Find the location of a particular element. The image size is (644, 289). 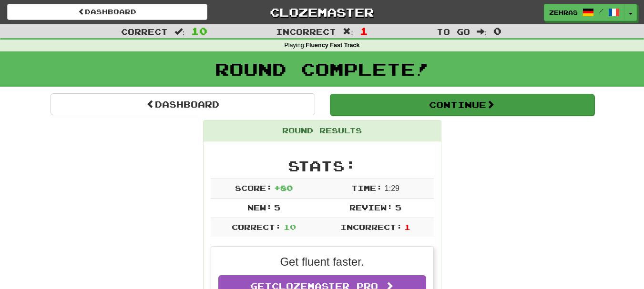

span: Incorrect: is located at coordinates (372, 227).